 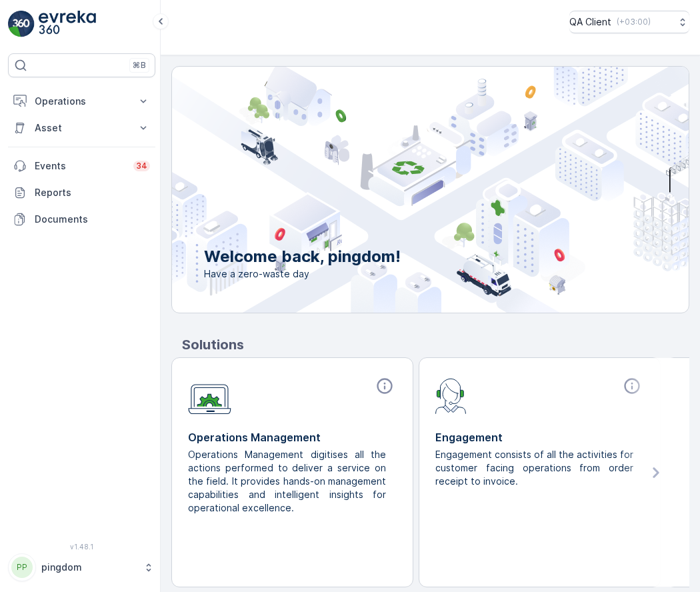 I want to click on p: QA Client, so click(x=589, y=22).